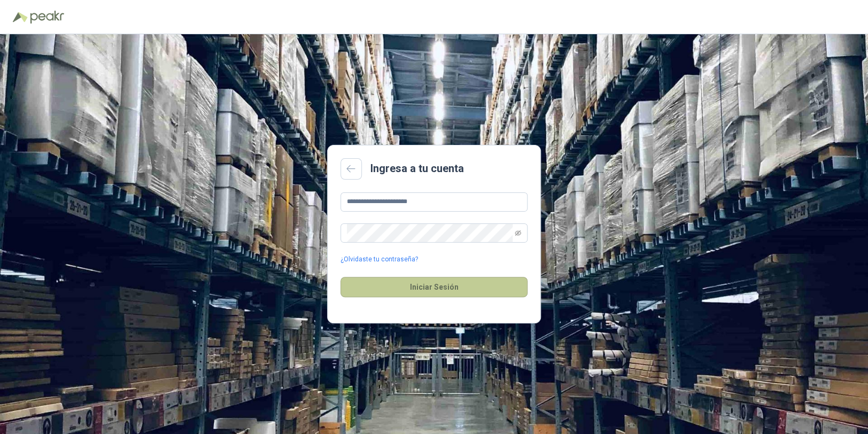 This screenshot has width=868, height=434. Describe the element at coordinates (379, 259) in the screenshot. I see `a: ¿Olvidaste tu contraseña?` at that location.